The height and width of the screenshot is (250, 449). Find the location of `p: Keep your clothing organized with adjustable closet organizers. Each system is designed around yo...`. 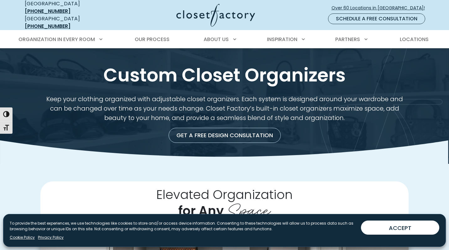

p: Keep your clothing organized with adjustable closet organizers. Each system is designed around yo... is located at coordinates (224, 109).